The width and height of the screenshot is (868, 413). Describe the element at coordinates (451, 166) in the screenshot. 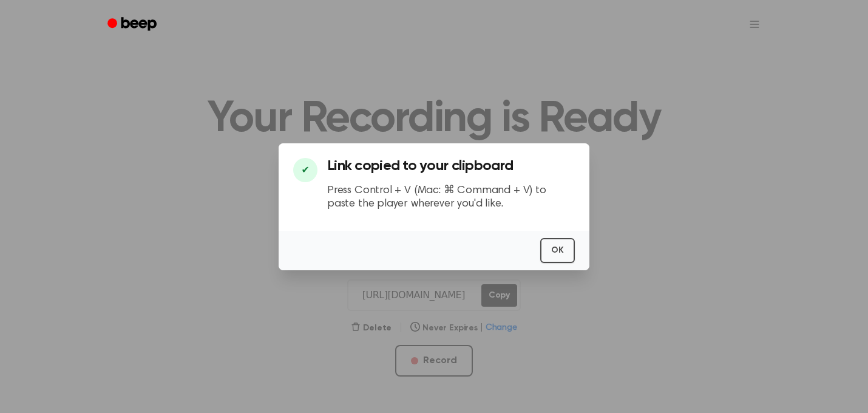

I see `h3: Link copied to your clipboard` at that location.